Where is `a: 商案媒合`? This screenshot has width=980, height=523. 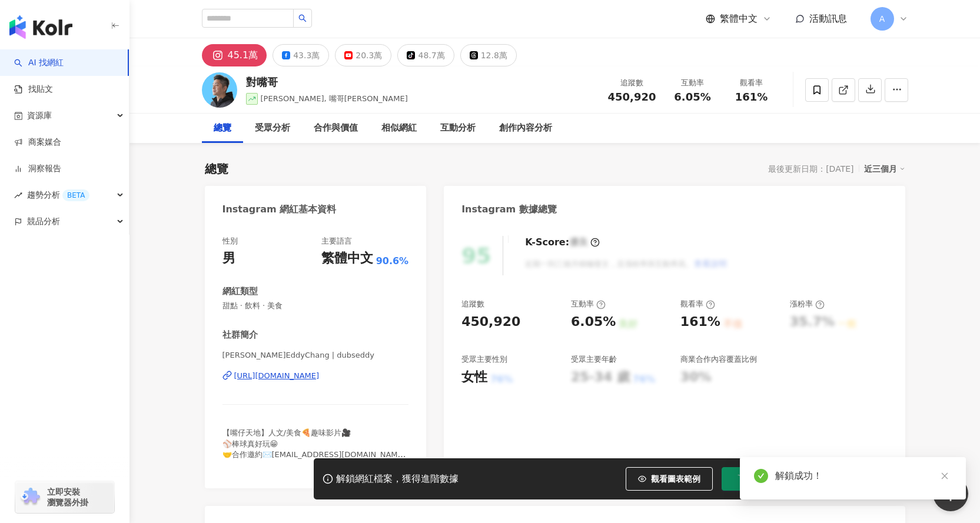
a: 商案媒合 is located at coordinates (38, 142).